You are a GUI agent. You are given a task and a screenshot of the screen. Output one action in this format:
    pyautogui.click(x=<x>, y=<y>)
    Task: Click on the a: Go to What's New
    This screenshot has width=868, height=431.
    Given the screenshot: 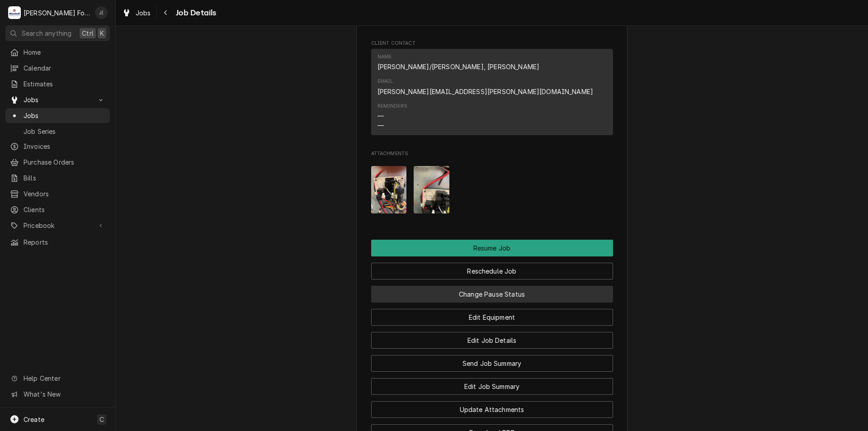 What is the action you would take?
    pyautogui.click(x=57, y=393)
    